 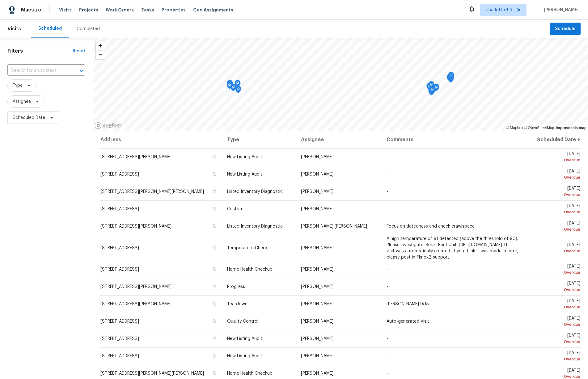 What do you see at coordinates (237, 304) in the screenshot?
I see `span: Teardown` at bounding box center [237, 304].